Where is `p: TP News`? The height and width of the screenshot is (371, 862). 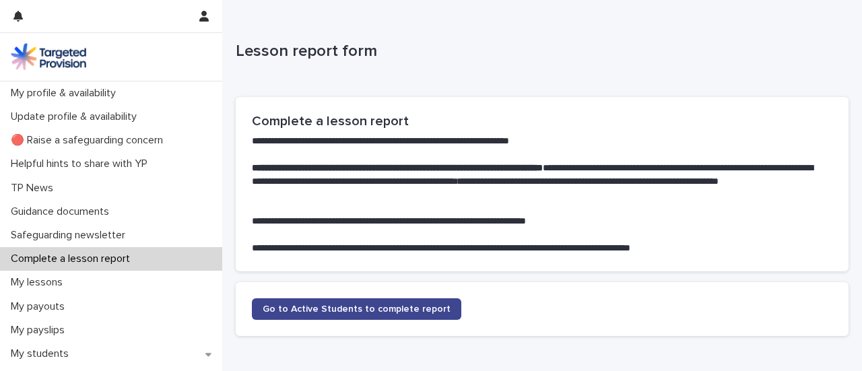 p: TP News is located at coordinates (34, 188).